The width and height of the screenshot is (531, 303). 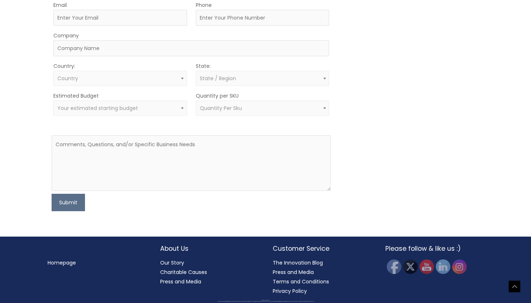 I want to click on label: Quantity per SKU, so click(x=217, y=96).